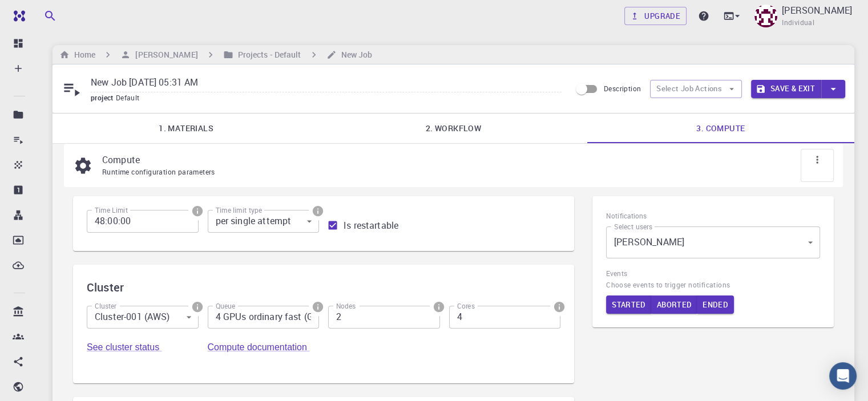 The image size is (868, 401). What do you see at coordinates (632, 227) in the screenshot?
I see `label: Select users` at bounding box center [632, 227].